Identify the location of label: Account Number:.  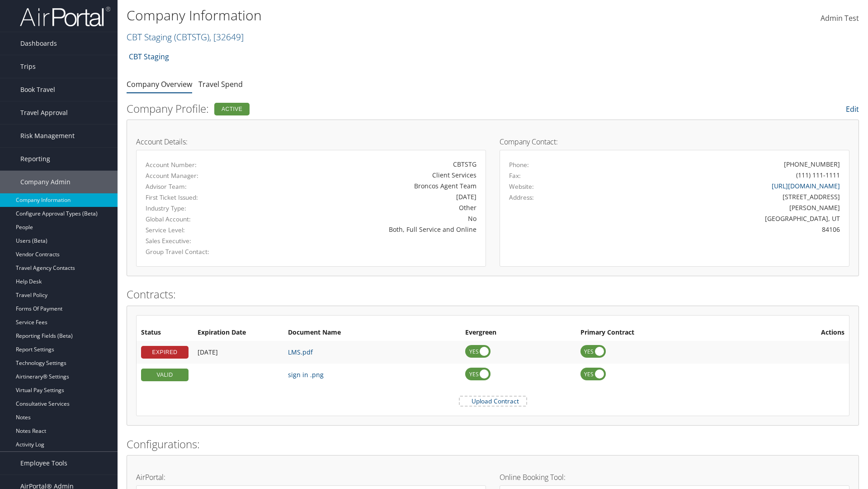
(196, 165).